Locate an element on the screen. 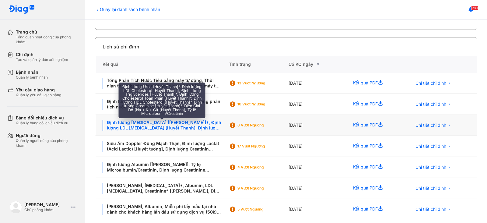 The image size is (487, 223). div: Quản lý bệnh nhân is located at coordinates (32, 77).